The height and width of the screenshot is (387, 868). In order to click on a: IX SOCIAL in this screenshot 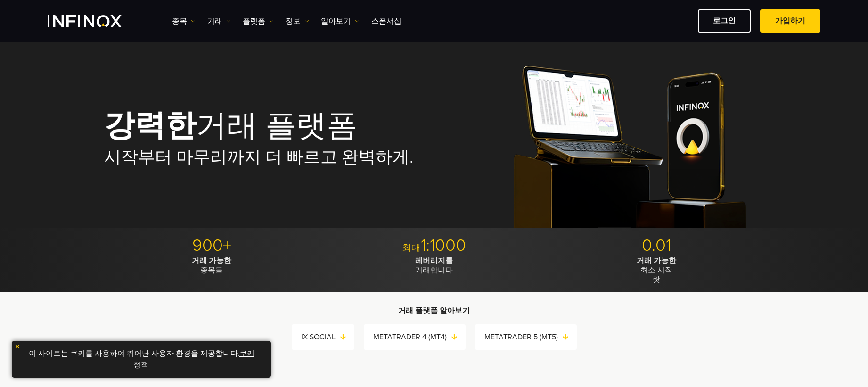, I will do `click(328, 337)`.